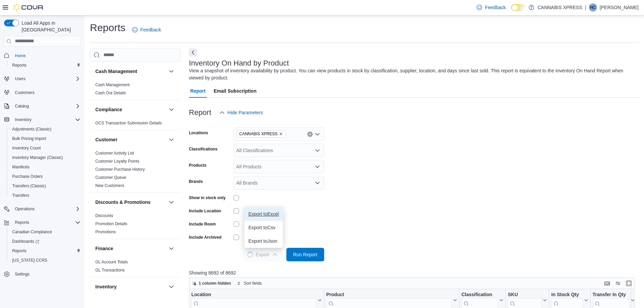  What do you see at coordinates (32, 232) in the screenshot?
I see `a: Canadian Compliance` at bounding box center [32, 232].